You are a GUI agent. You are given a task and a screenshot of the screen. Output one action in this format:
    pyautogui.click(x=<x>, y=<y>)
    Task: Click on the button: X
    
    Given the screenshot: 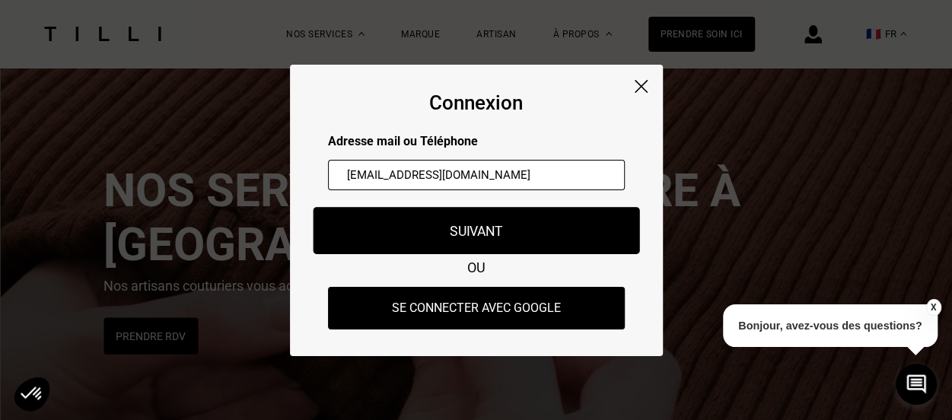 What is the action you would take?
    pyautogui.click(x=933, y=307)
    